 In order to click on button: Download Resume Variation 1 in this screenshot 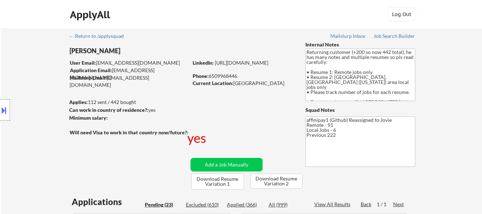, I will do `click(218, 181)`.